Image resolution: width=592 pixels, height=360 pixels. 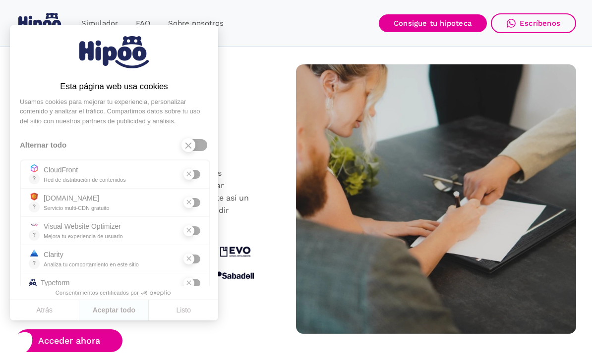 What do you see at coordinates (196, 23) in the screenshot?
I see `a: Sobre nosotros` at bounding box center [196, 23].